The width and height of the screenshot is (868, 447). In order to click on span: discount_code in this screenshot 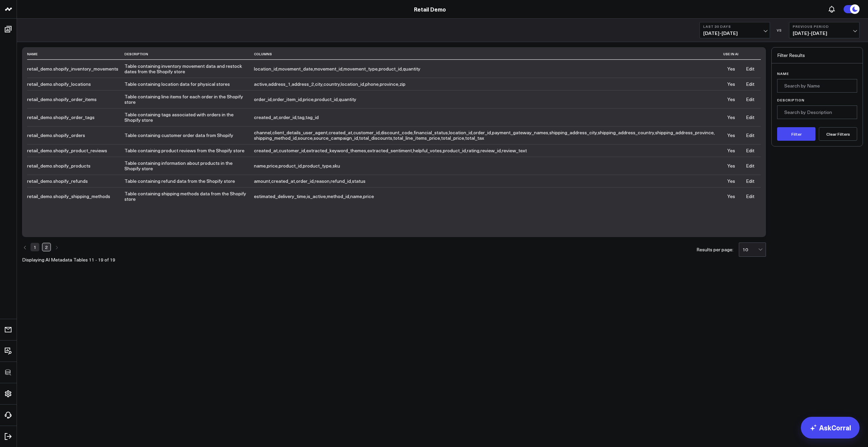, I will do `click(396, 132)`.